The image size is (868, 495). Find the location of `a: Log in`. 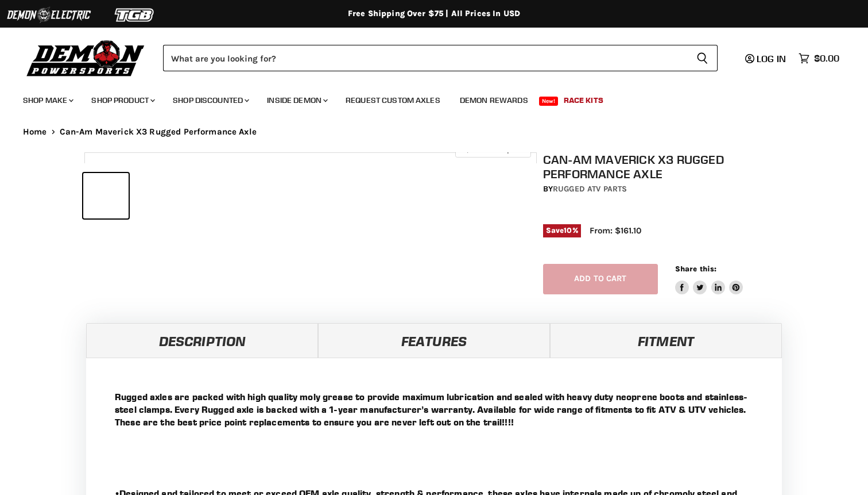

a: Log in is located at coordinates (767, 58).